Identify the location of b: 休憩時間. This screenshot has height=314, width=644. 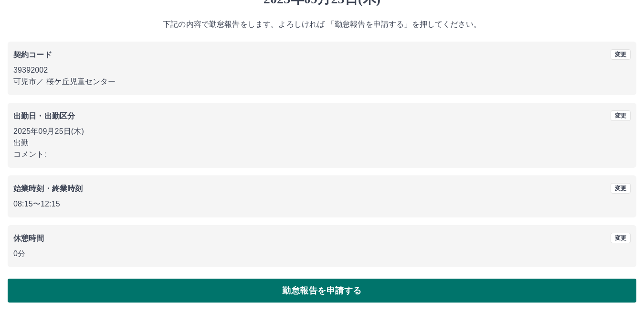
(29, 238).